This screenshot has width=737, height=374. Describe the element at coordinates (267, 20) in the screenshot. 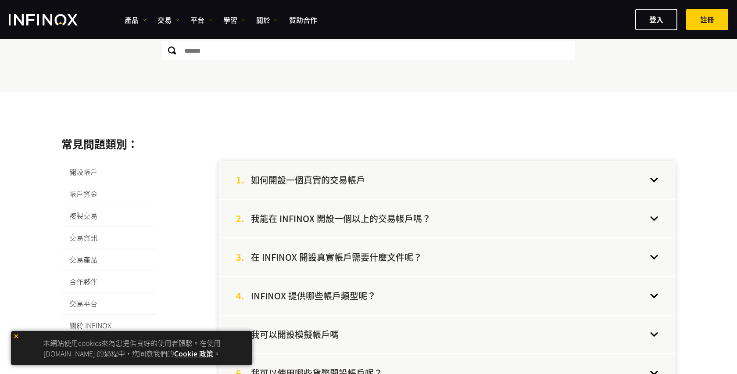

I see `a: 關於` at that location.